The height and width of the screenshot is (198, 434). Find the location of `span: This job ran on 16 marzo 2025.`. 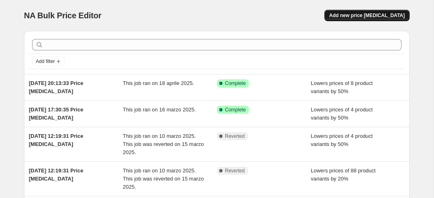

span: This job ran on 16 marzo 2025. is located at coordinates (160, 109).